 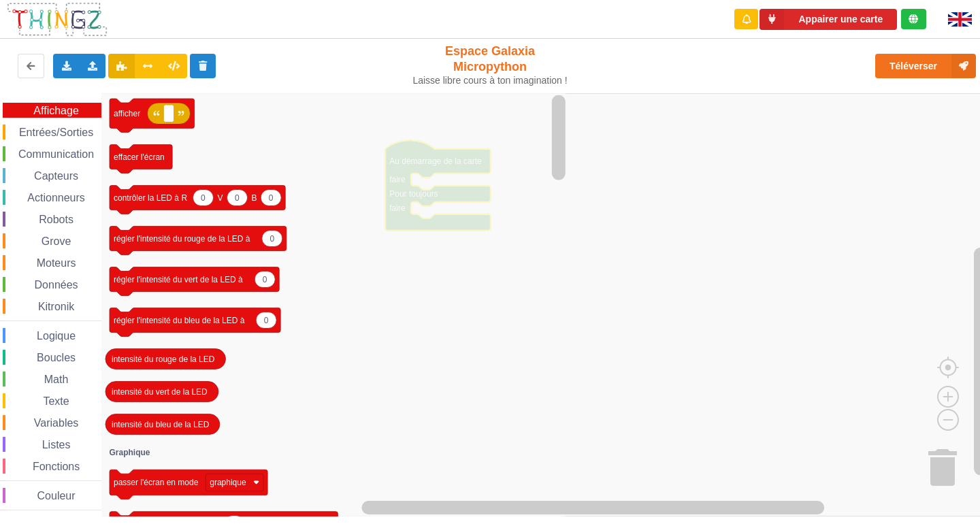 I want to click on span: Kitronik, so click(x=56, y=306).